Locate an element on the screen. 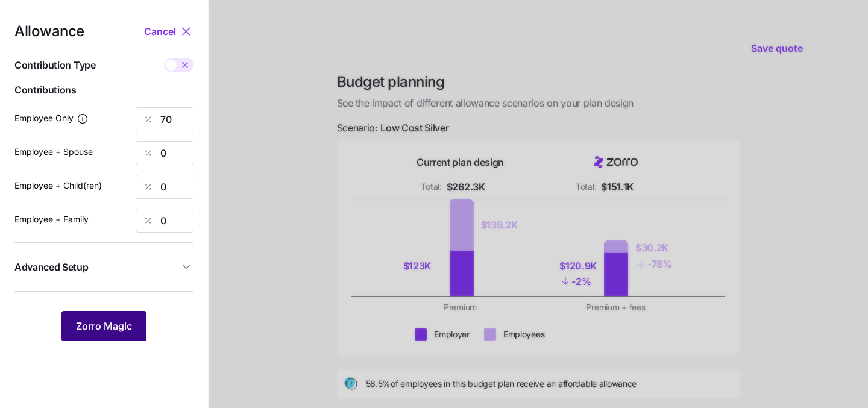 Image resolution: width=868 pixels, height=408 pixels. span: Zorro Magic is located at coordinates (104, 326).